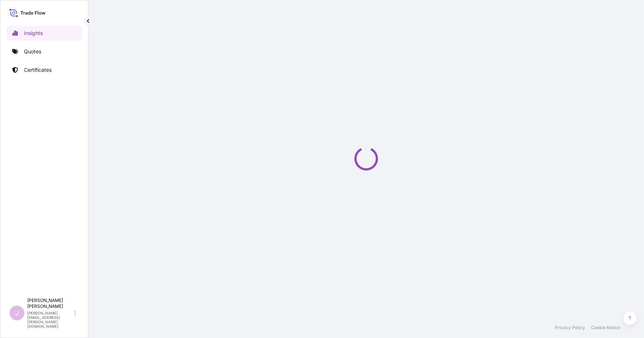 The width and height of the screenshot is (644, 338). What do you see at coordinates (570, 328) in the screenshot?
I see `p: Privacy Policy` at bounding box center [570, 328].